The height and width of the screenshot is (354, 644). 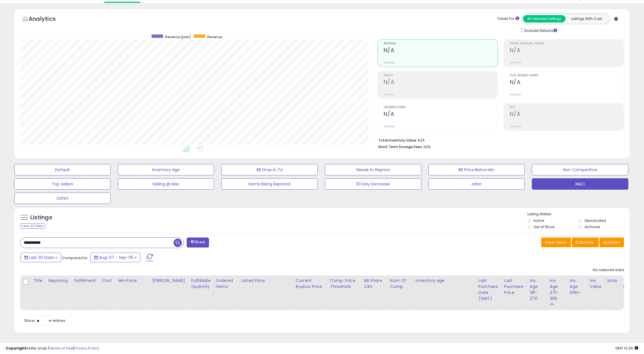 What do you see at coordinates (612, 243) in the screenshot?
I see `button: Actions` at bounding box center [612, 243].